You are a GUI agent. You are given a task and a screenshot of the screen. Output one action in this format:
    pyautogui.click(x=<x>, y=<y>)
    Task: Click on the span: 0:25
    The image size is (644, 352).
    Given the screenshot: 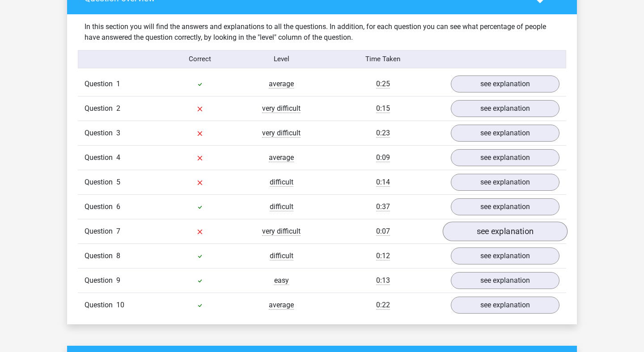 What is the action you would take?
    pyautogui.click(x=382, y=84)
    